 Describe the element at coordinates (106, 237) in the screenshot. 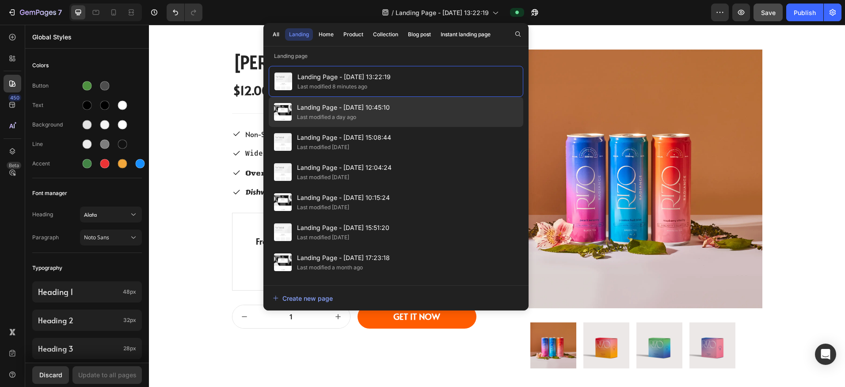

I see `span: Noto Sans` at that location.